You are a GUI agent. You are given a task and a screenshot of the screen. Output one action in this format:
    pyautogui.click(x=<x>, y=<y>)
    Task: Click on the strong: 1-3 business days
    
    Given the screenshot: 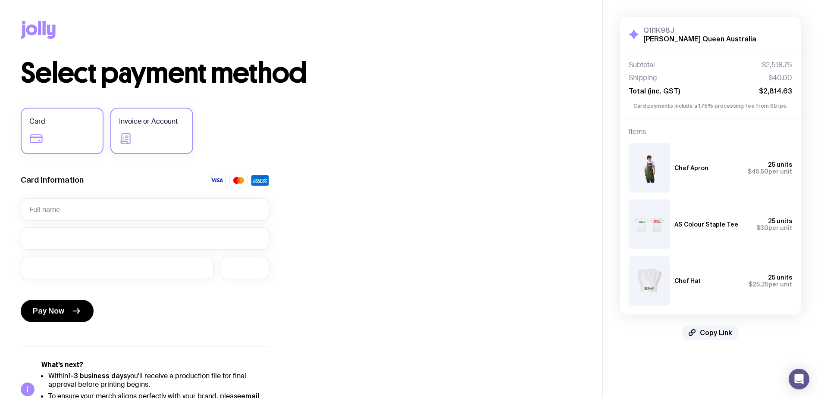 What is the action you would take?
    pyautogui.click(x=97, y=376)
    